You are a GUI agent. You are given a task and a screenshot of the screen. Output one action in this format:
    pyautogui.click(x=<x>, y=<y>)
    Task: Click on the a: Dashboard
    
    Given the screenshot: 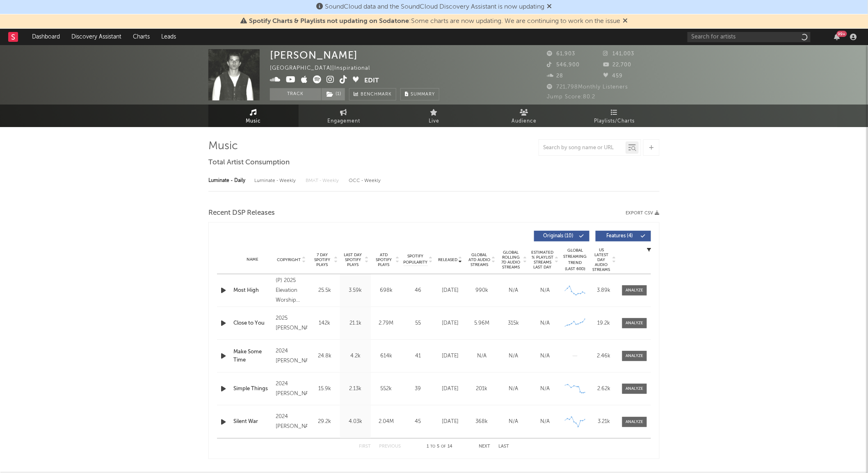 What is the action you would take?
    pyautogui.click(x=46, y=37)
    